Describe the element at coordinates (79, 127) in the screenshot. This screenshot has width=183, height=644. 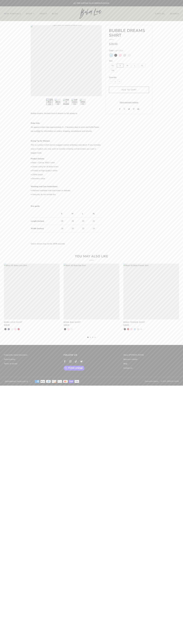
I see `span: —7 business days to print and fulfill.` at that location.